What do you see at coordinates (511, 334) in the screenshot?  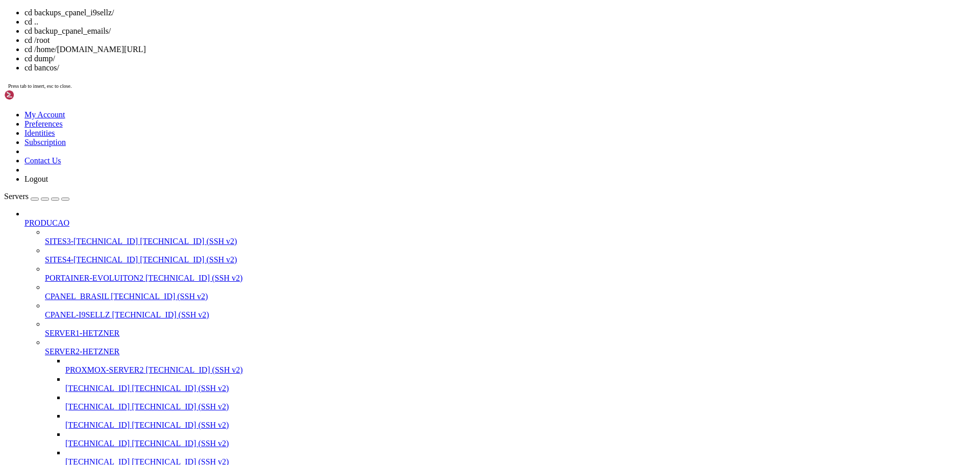 I see `a: SERVER1-HETZNER` at bounding box center [511, 334].